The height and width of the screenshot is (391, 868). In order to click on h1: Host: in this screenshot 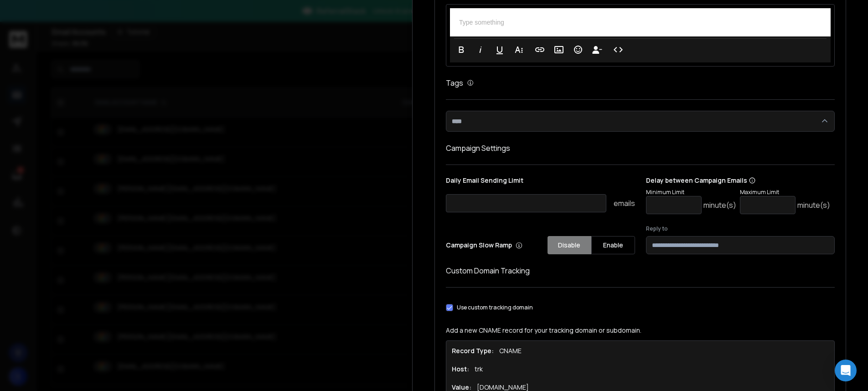, I will do `click(460, 369)`.